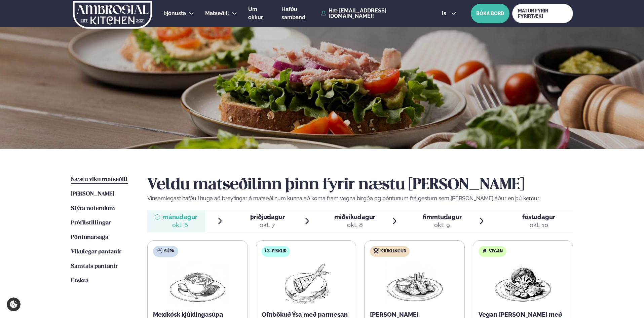  What do you see at coordinates (112, 15) in the screenshot?
I see `img: logo` at bounding box center [112, 15].